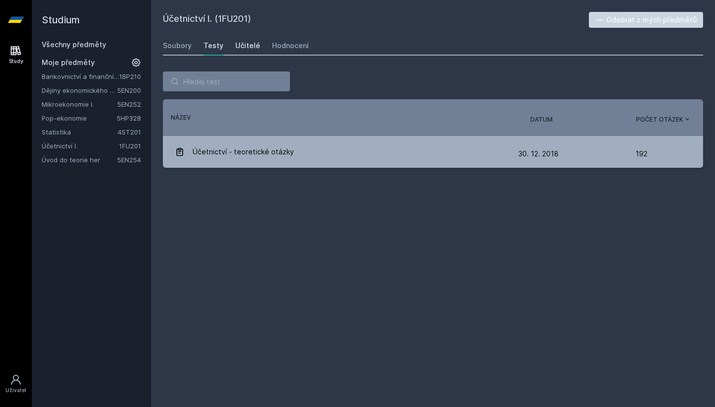  I want to click on span: Moje předměty, so click(68, 63).